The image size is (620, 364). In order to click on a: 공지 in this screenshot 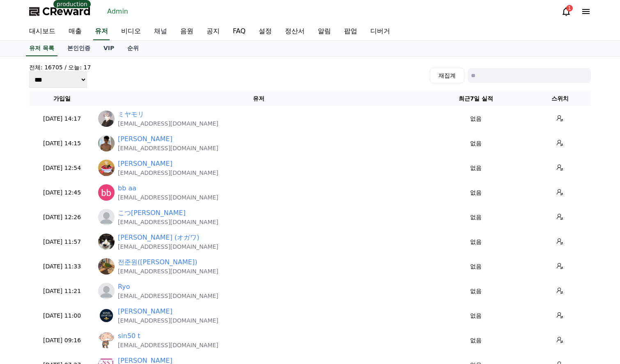, I will do `click(213, 32)`.